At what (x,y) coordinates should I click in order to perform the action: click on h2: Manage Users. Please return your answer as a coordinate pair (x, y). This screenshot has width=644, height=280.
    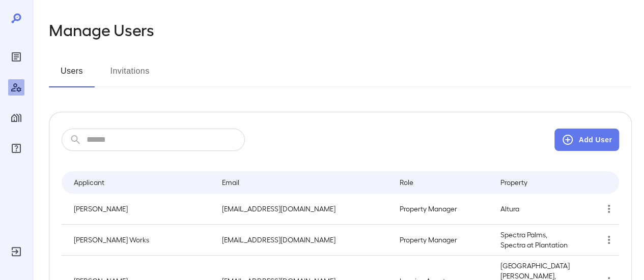
    Looking at the image, I should click on (101, 30).